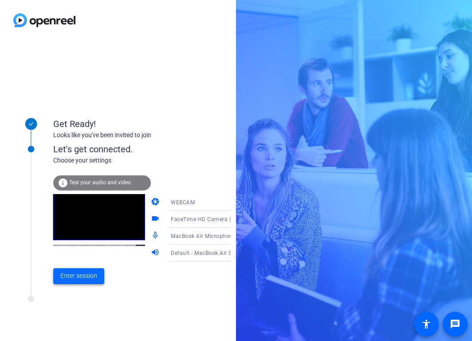 The image size is (472, 341). Describe the element at coordinates (426, 324) in the screenshot. I see `mat-icon: accessibility` at that location.